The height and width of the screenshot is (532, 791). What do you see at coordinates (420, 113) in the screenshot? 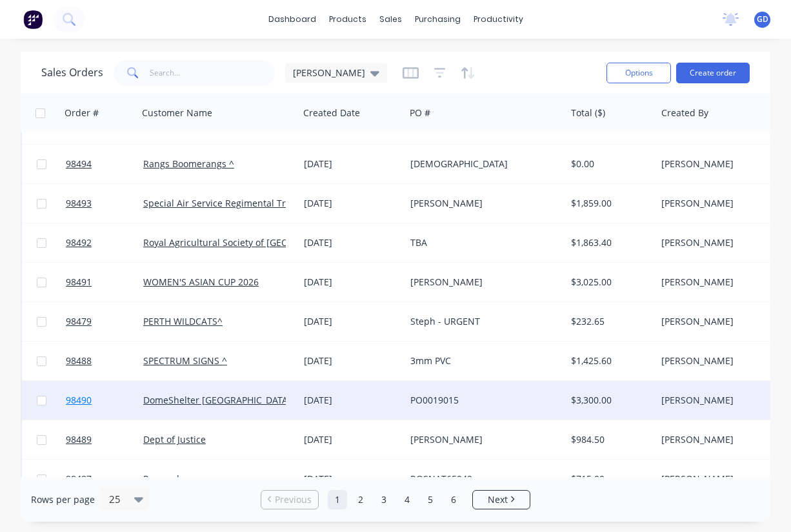
I see `div: PO #` at bounding box center [420, 113].